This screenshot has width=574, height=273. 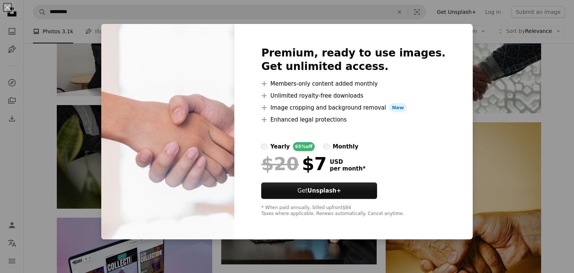 What do you see at coordinates (325, 191) in the screenshot?
I see `strong: Unsplash+` at bounding box center [325, 191].